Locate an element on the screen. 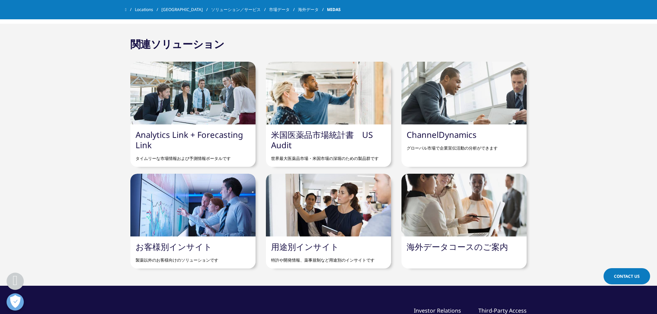 The width and height of the screenshot is (657, 314). a: Contact Us is located at coordinates (627, 276).